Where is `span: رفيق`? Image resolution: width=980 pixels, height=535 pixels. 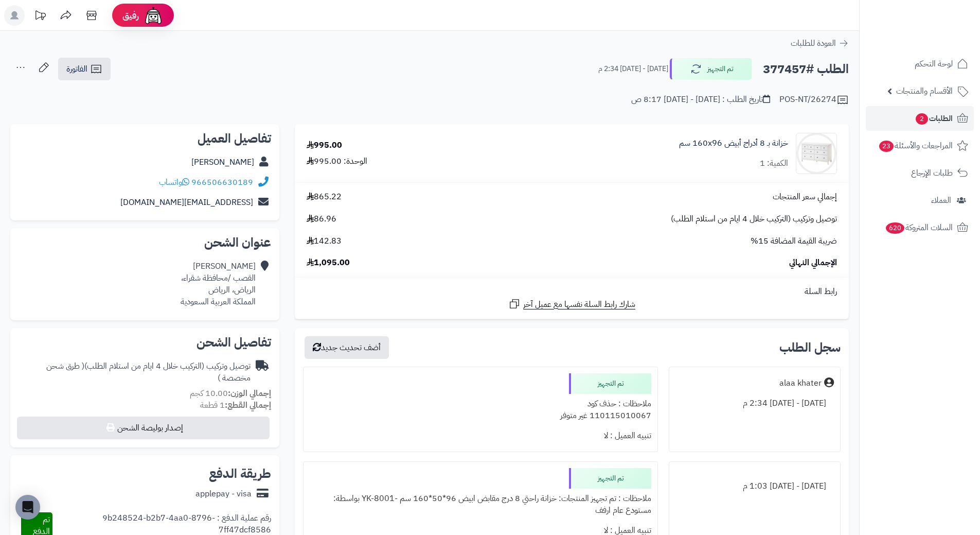 span: رفيق is located at coordinates (131, 16).